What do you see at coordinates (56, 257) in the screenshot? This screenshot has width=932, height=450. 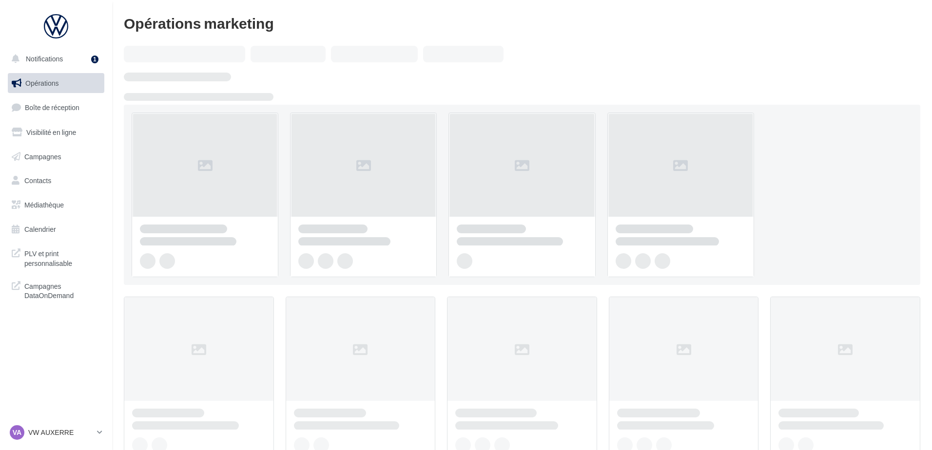 I see `a: PLV et print personnalisable` at bounding box center [56, 257].